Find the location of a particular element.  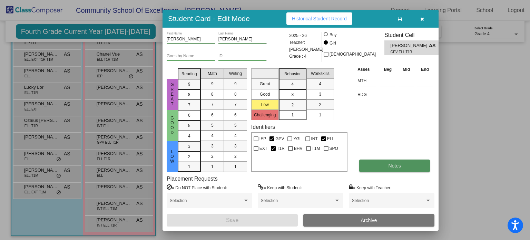

label: = Do NOT Place with Student: is located at coordinates (197, 187).